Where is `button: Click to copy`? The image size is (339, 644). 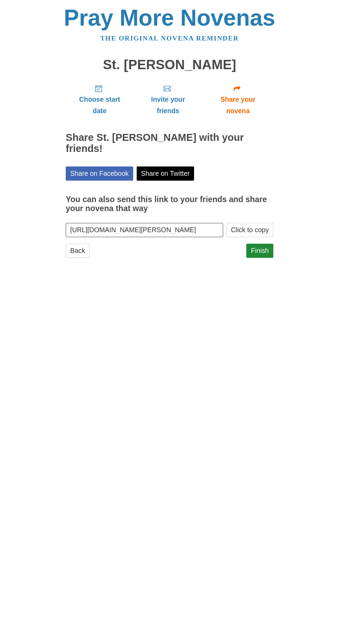
button: Click to copy is located at coordinates (250, 230).